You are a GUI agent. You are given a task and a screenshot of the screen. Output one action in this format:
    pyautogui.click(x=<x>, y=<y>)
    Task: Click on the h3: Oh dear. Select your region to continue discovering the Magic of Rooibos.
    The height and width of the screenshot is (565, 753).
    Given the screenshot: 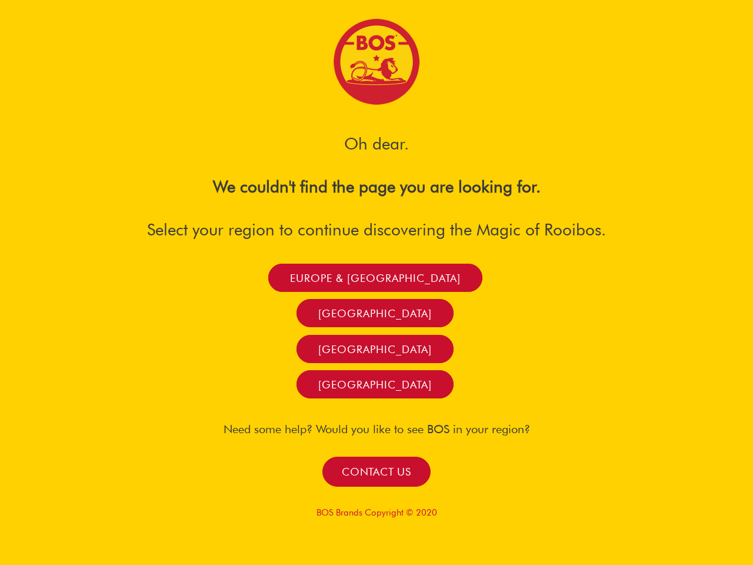 What is the action you would take?
    pyautogui.click(x=376, y=176)
    